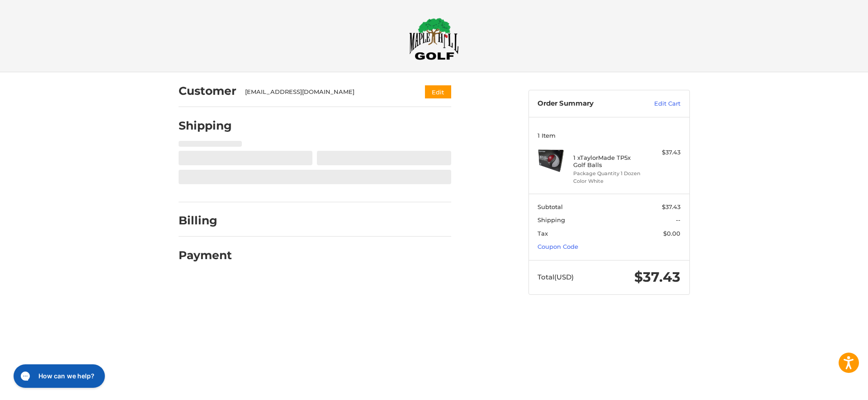 The height and width of the screenshot is (400, 868). Describe the element at coordinates (672, 234) in the screenshot. I see `span: $0.00` at that location.